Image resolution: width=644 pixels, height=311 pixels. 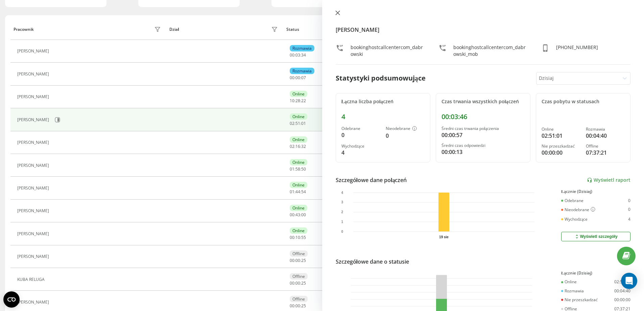 What do you see at coordinates (622, 300) in the screenshot?
I see `div: 00:00:00` at bounding box center [622, 300].